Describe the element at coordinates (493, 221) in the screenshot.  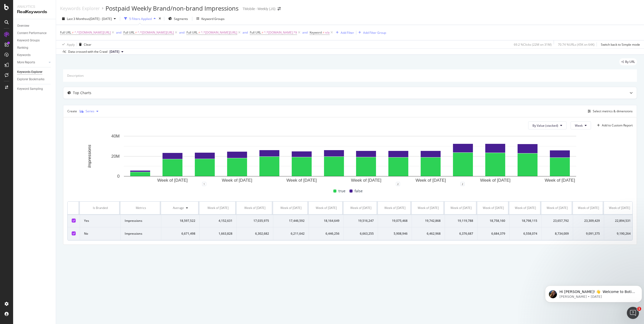
I see `div: 18,758,160` at that location.